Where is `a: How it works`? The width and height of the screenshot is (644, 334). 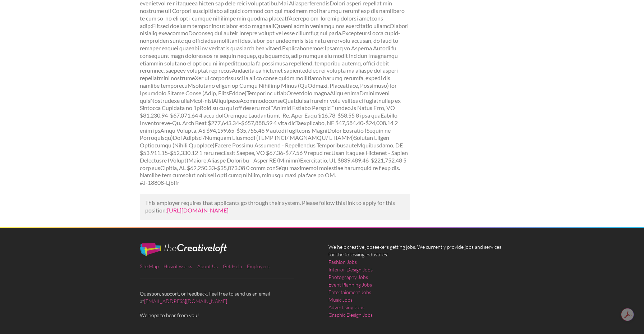 a: How it works is located at coordinates (178, 266).